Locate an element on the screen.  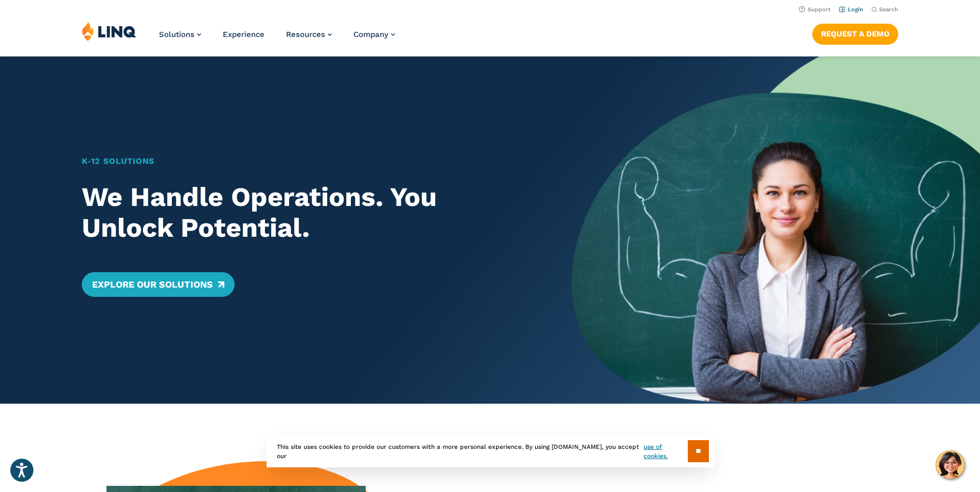
a: Experience is located at coordinates (243, 34).